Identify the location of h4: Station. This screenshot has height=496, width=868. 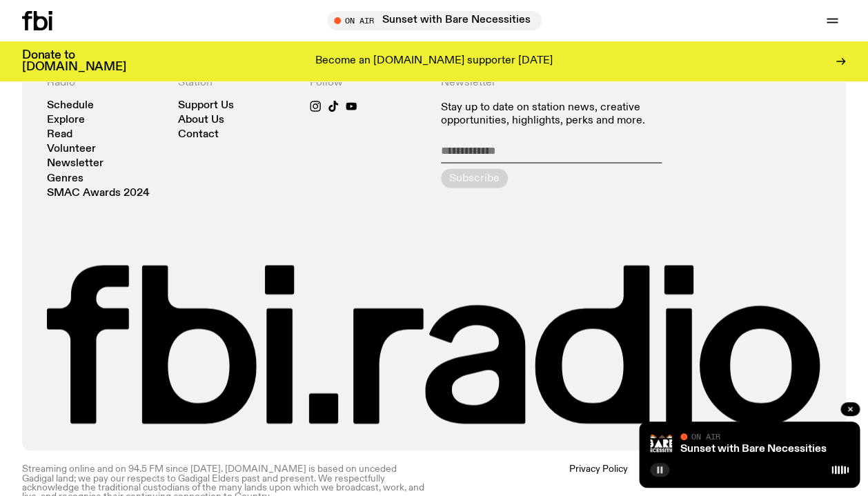
(237, 82).